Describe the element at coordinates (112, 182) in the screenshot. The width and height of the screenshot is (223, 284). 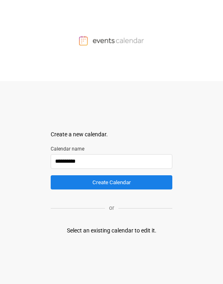
I see `button: Create Calendar` at that location.